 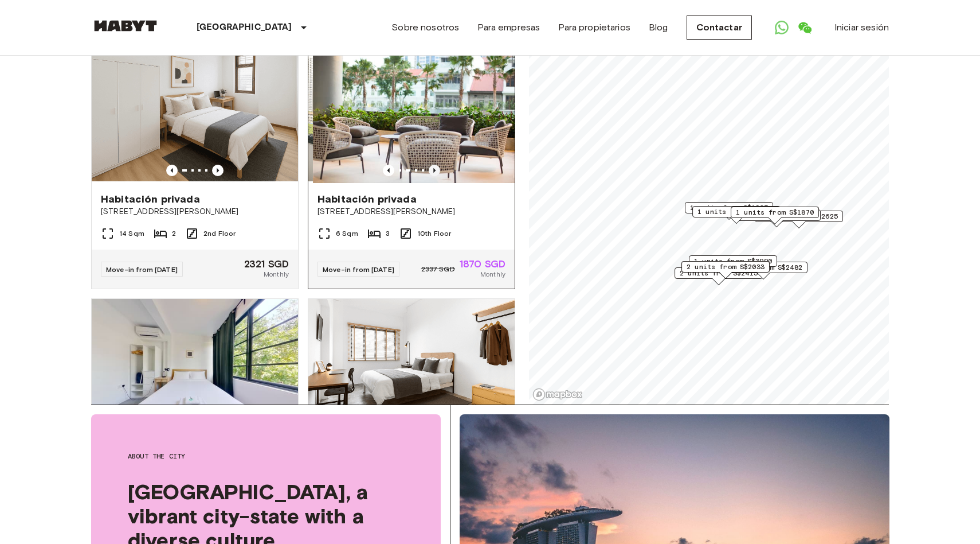 I want to click on a: Marketing picture of unit SG-01-078-001-02Previous imagePrevious imageHabitación privada[STREET_A..., so click(x=412, y=420).